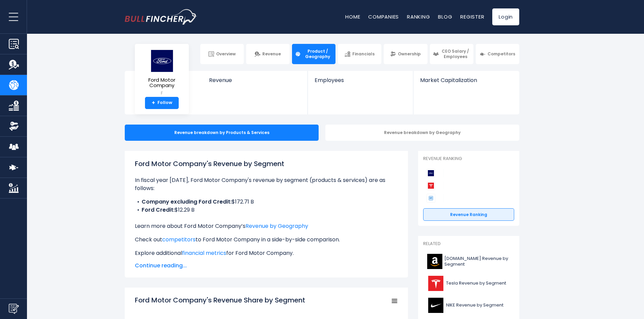 This screenshot has width=644, height=319. What do you see at coordinates (431, 173) in the screenshot?
I see `img: Ford Motor Company competitors logo` at bounding box center [431, 173].